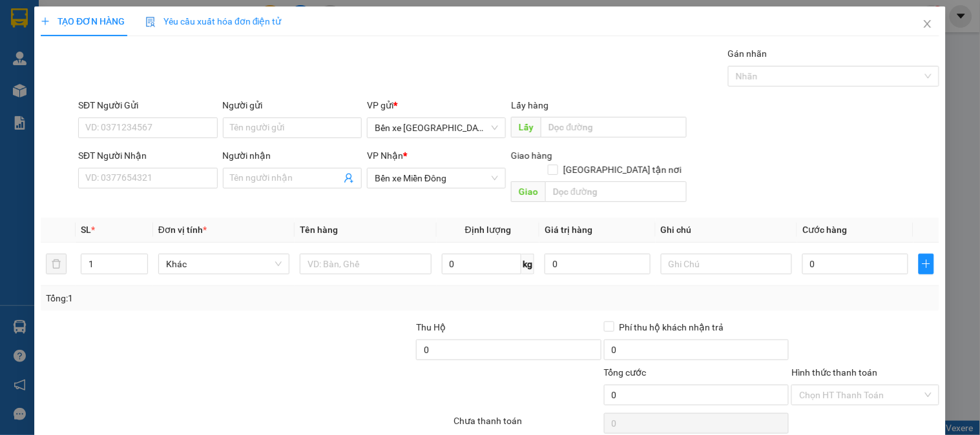  I want to click on div: Người nhận, so click(292, 155).